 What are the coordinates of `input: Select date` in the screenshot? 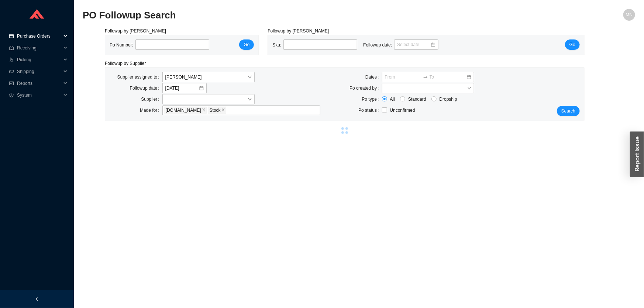 It's located at (413, 45).